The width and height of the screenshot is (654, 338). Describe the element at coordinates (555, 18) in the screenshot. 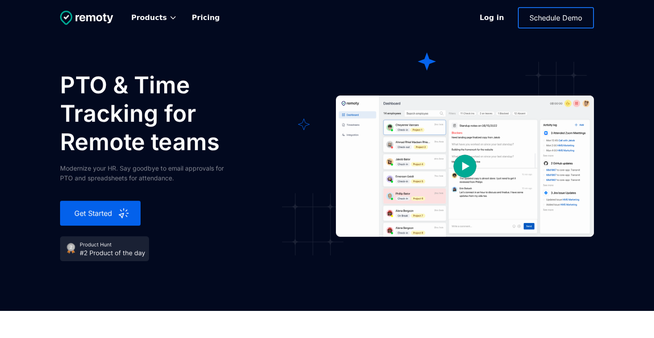

I see `a: Schedule Demo` at that location.